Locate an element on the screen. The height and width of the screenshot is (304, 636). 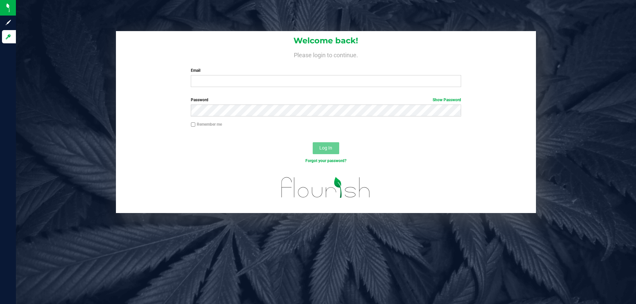
a: Show Password is located at coordinates (447, 100).